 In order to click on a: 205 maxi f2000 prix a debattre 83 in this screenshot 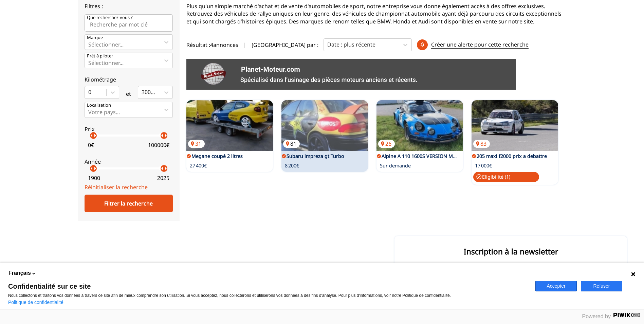, I will do `click(515, 125)`.